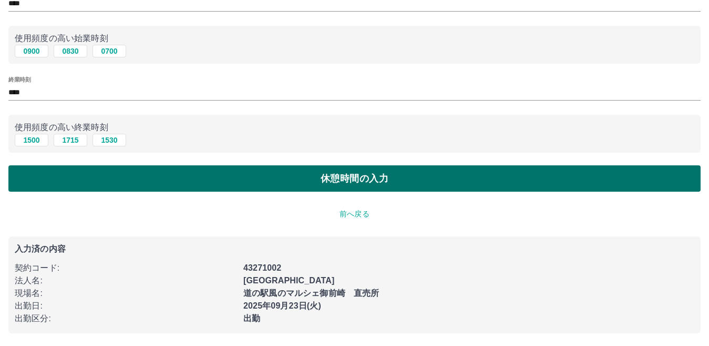 The image size is (709, 346). I want to click on button: 1715, so click(70, 140).